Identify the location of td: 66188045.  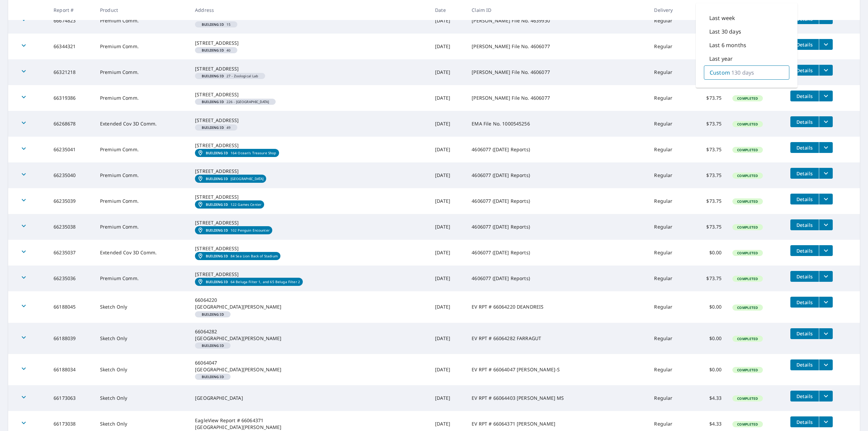
(71, 307).